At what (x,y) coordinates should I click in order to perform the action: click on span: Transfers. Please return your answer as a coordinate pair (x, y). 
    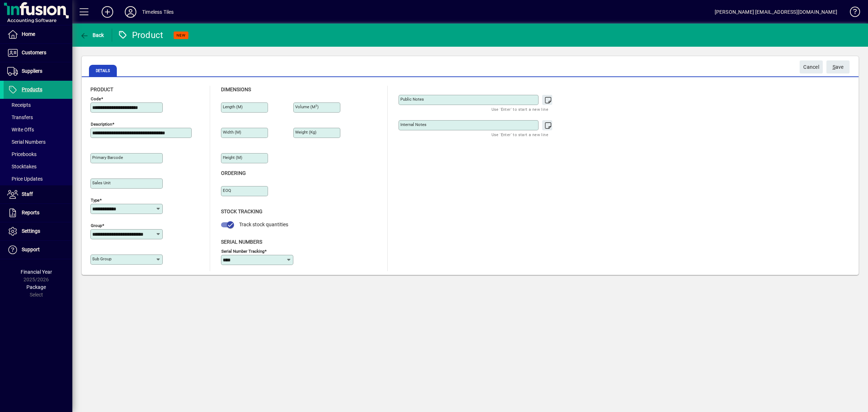
    Looking at the image, I should click on (20, 117).